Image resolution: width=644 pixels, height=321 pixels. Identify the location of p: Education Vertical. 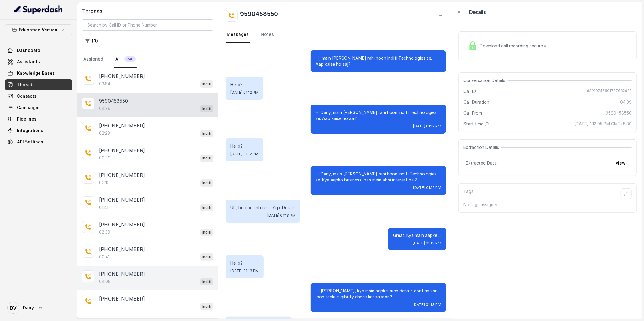
(39, 30).